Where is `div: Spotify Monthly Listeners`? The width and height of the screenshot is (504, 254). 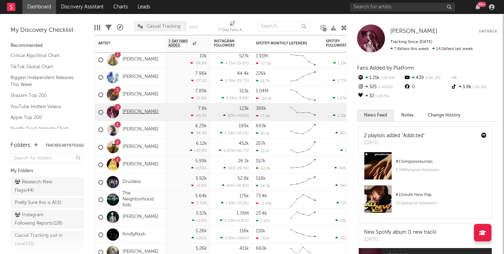 div: Spotify Monthly Listeners is located at coordinates (282, 43).